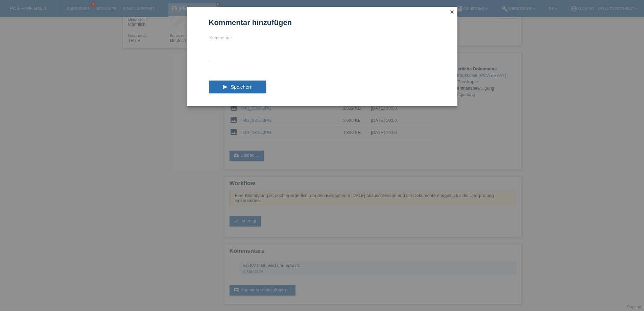 The image size is (644, 311). I want to click on button: send Speichern, so click(238, 87).